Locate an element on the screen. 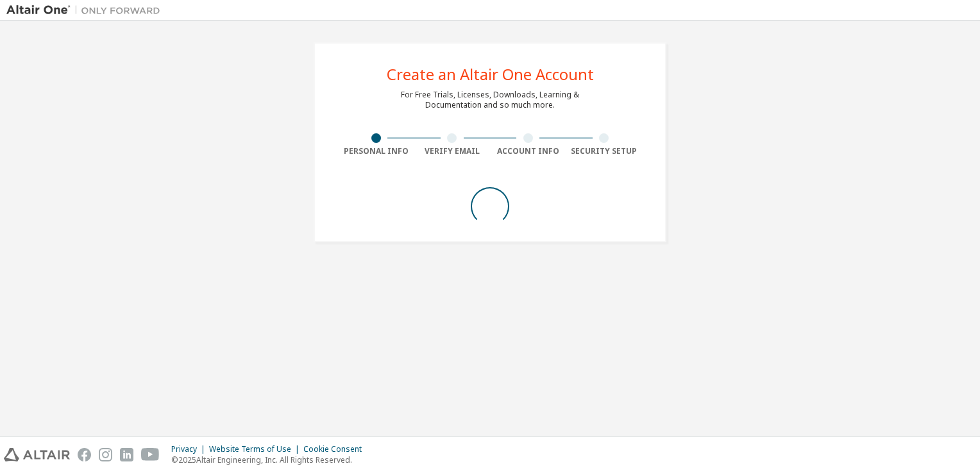  img: Altair One is located at coordinates (87, 10).